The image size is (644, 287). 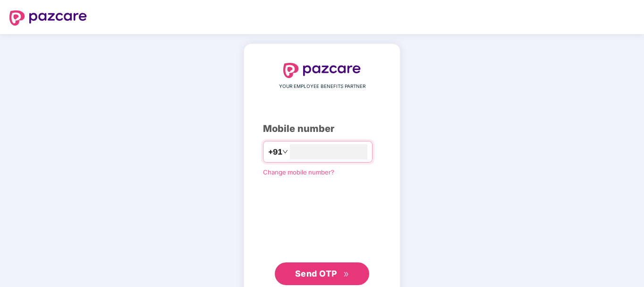 What do you see at coordinates (322, 86) in the screenshot?
I see `span: YOUR EMPLOYEE BENEFITS PARTNER` at bounding box center [322, 86].